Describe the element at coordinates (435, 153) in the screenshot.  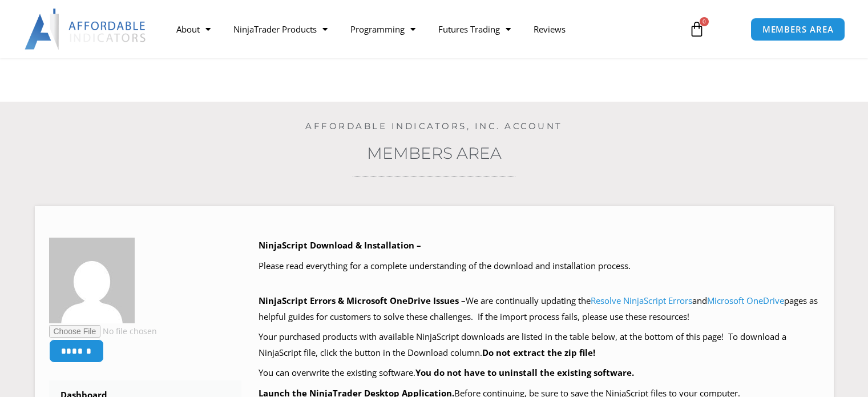
I see `a: Members Area` at that location.